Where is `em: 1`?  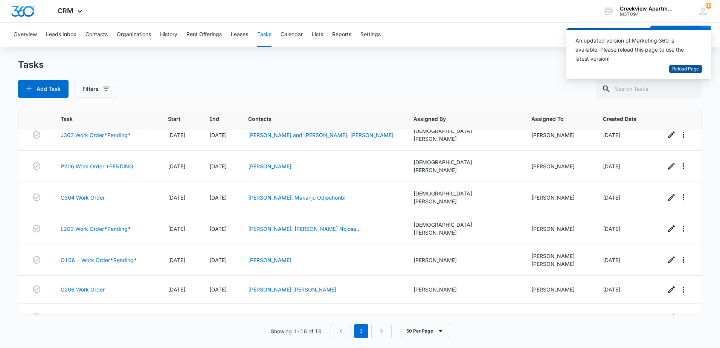 em: 1 is located at coordinates (361, 331).